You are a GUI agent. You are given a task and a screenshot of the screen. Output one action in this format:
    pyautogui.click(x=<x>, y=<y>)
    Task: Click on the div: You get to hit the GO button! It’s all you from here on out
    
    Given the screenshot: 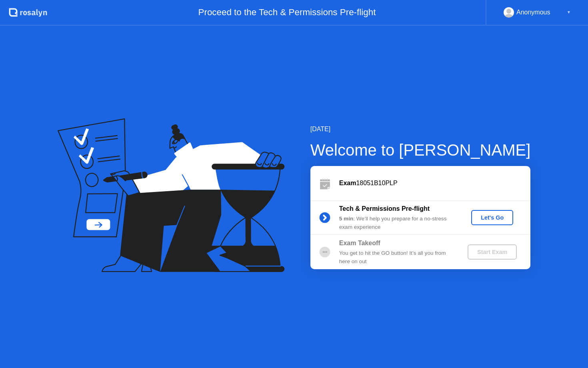 What is the action you would take?
    pyautogui.click(x=397, y=257)
    